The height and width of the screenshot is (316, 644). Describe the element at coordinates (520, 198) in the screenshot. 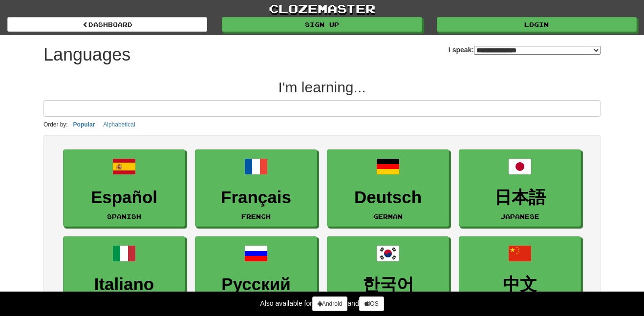

I see `h3: 日本語` at that location.